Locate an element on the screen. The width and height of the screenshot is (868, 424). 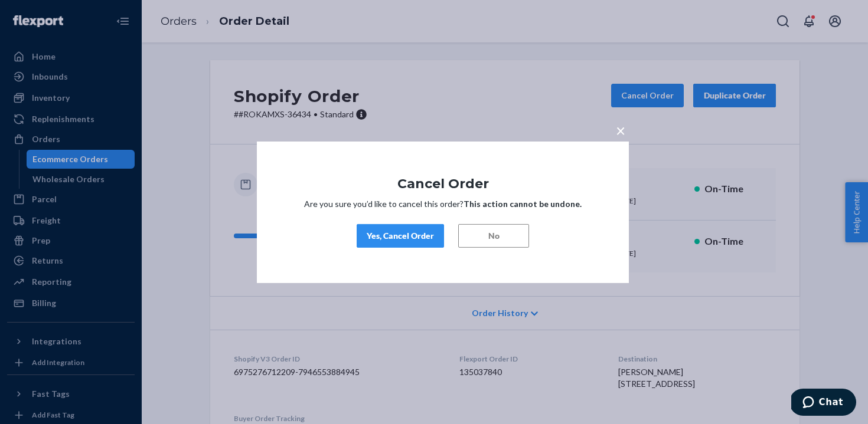
button: Yes, Cancel Order is located at coordinates (400, 236).